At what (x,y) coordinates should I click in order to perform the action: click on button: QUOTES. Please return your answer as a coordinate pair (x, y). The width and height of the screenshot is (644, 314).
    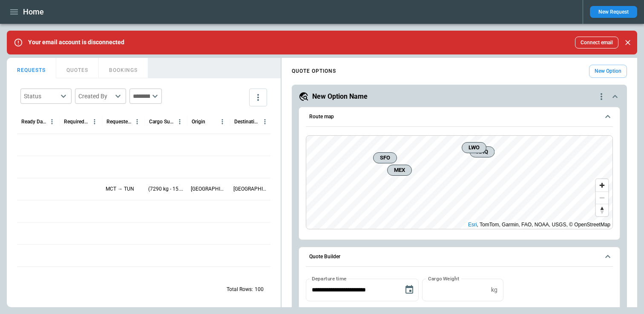
    Looking at the image, I should click on (77, 68).